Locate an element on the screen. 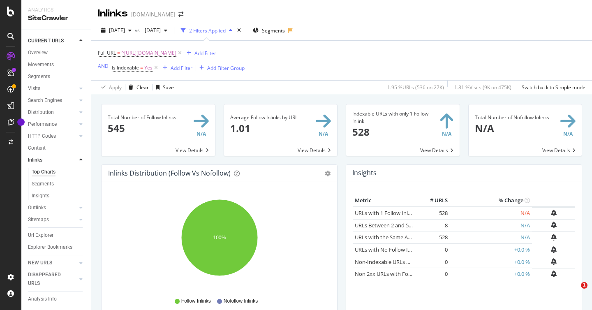  div: Top Charts is located at coordinates (44, 172).